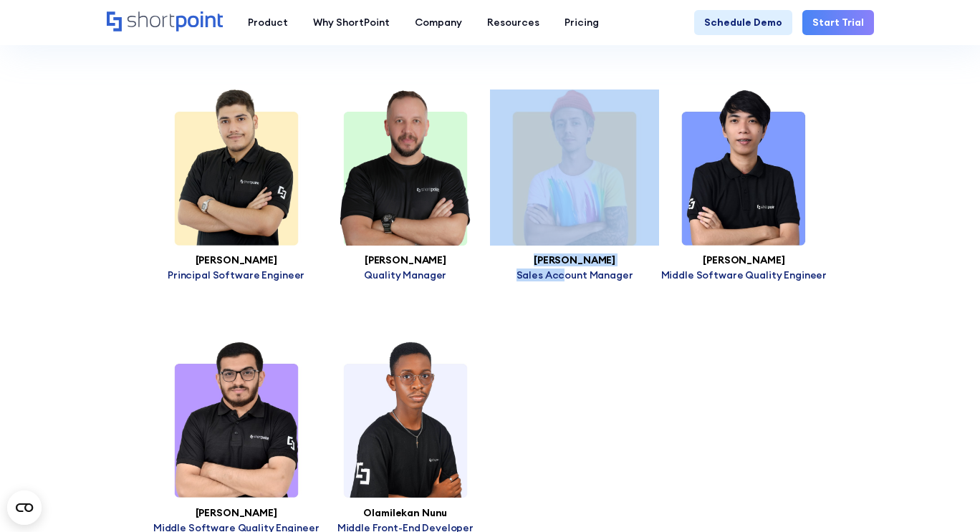 This screenshot has width=980, height=532. I want to click on p: Middle Software Quality Engineer, so click(744, 275).